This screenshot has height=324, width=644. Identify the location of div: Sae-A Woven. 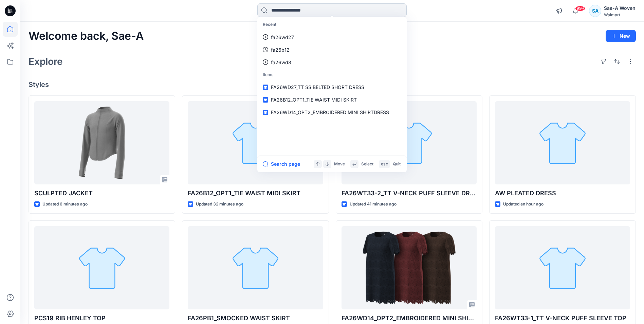
(620, 8).